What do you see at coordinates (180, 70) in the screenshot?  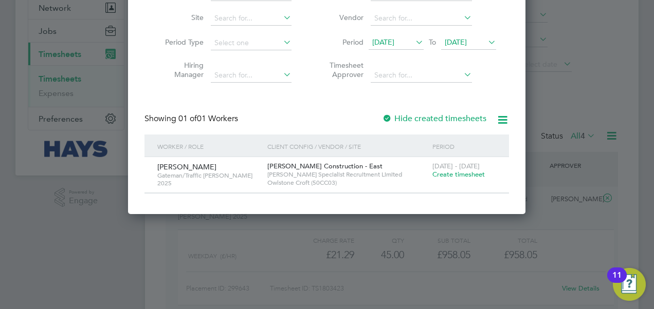 I see `label: Hiring Manager` at bounding box center [180, 70].